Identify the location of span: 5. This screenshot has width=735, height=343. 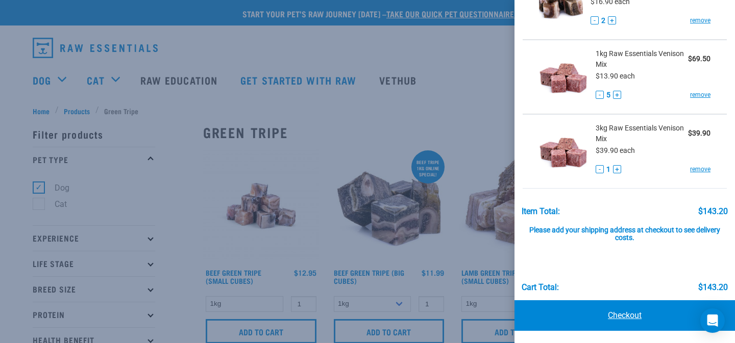
(608, 95).